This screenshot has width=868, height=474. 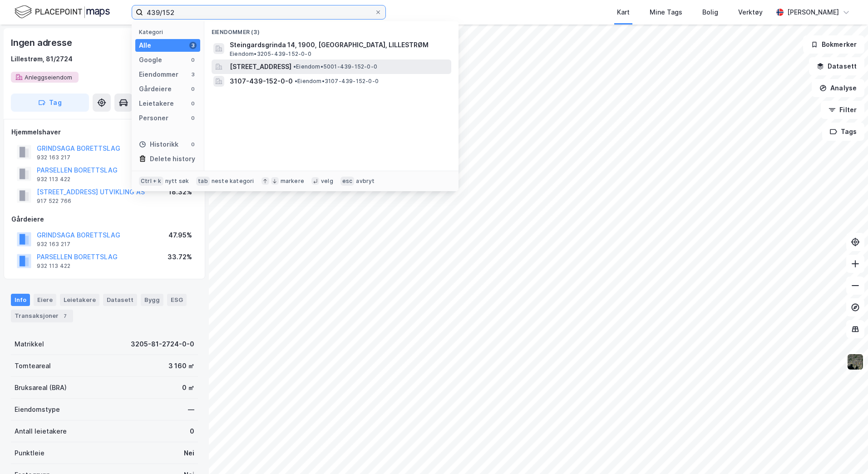 What do you see at coordinates (181, 192) in the screenshot?
I see `div: 18.32%` at bounding box center [181, 192].